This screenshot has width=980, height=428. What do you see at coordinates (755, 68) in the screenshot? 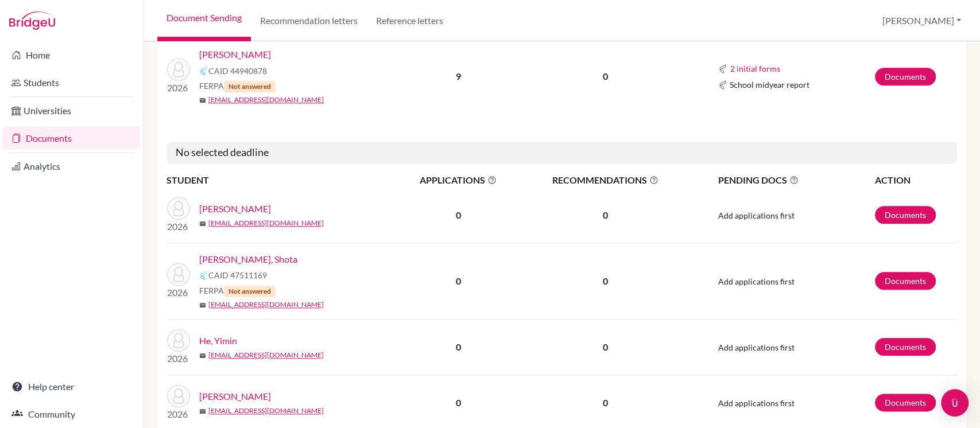
I see `button: 2 initial forms` at bounding box center [755, 68].